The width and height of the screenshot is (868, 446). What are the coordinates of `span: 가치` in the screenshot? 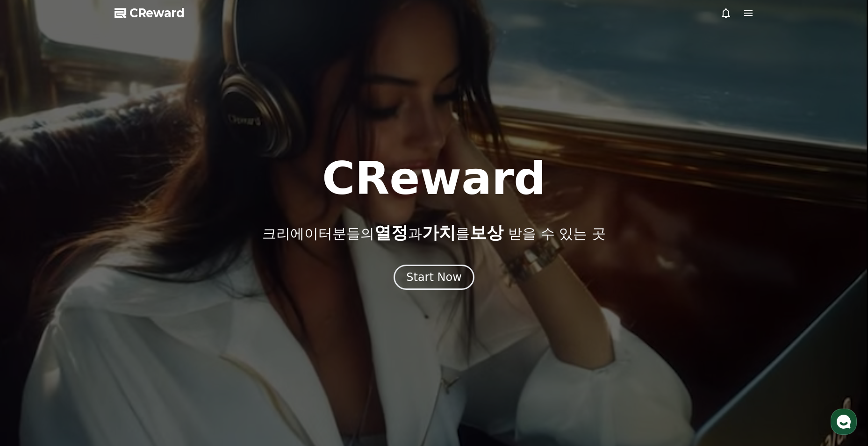 It's located at (439, 233).